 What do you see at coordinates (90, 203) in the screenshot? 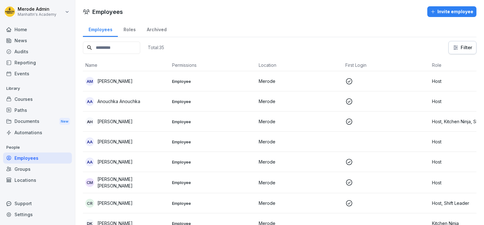
I see `div: CR` at bounding box center [90, 203].